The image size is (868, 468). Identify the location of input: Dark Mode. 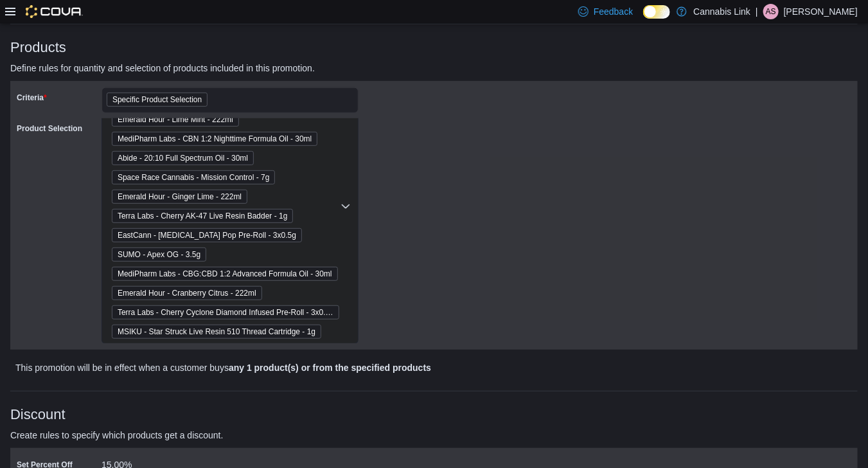
(657, 12).